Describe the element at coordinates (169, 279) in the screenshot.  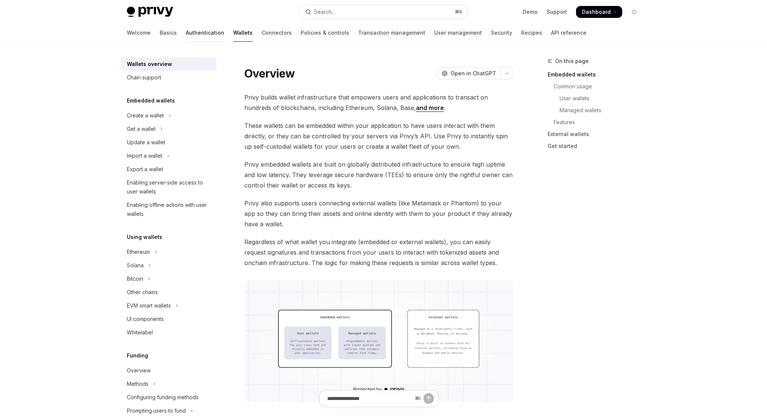
I see `button: Toggle Bitcoin section` at that location.